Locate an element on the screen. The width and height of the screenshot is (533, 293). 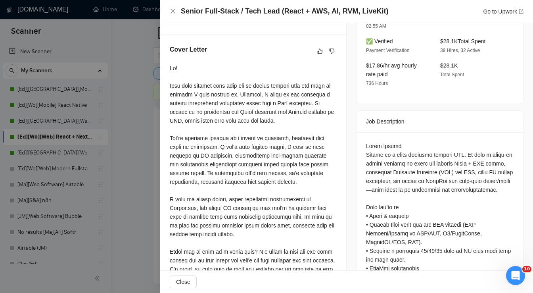
span: dislike is located at coordinates (332, 51).